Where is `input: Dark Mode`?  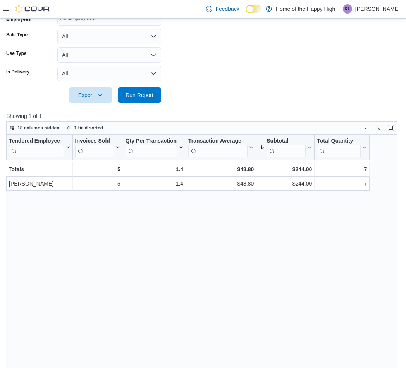
input: Dark Mode is located at coordinates (254, 9).